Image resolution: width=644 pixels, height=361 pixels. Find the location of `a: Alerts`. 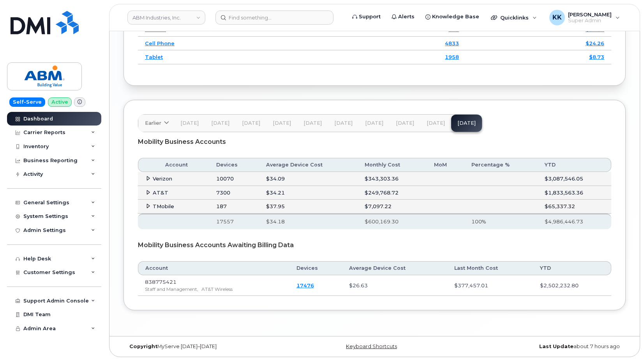

a: Alerts is located at coordinates (403, 17).